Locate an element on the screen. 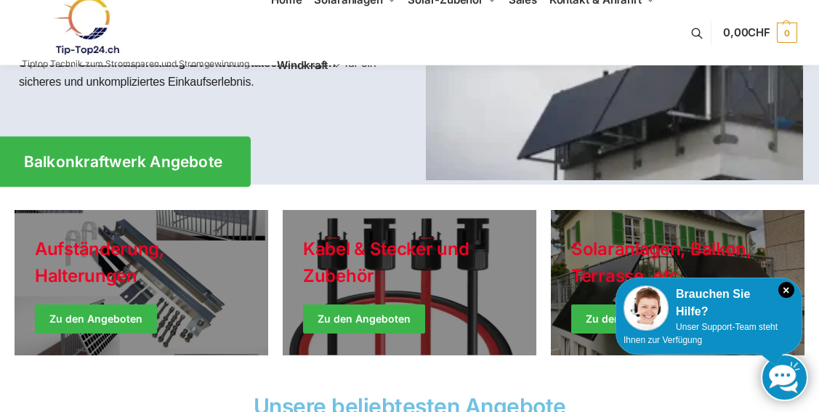  a: Windkraft is located at coordinates (309, 65).